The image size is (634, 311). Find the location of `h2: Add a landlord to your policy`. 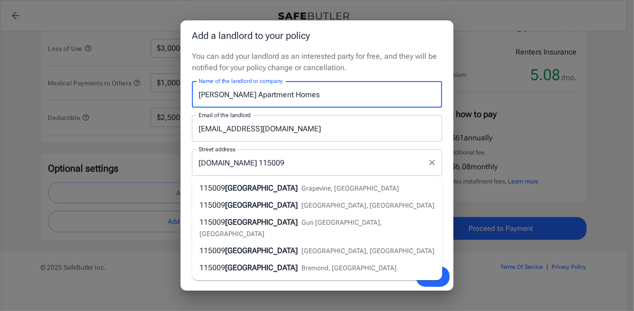

h2: Add a landlord to your policy is located at coordinates (317, 36).